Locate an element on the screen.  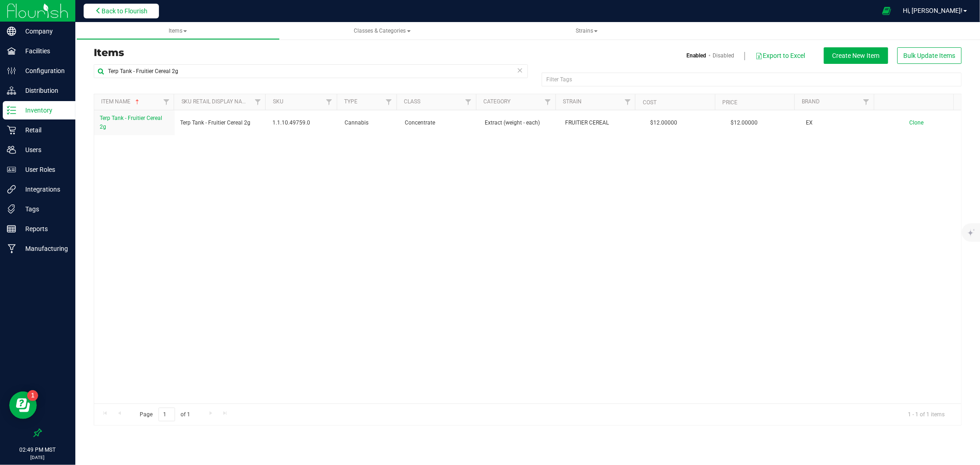
p: 02:49 PM MST is located at coordinates (38, 450).